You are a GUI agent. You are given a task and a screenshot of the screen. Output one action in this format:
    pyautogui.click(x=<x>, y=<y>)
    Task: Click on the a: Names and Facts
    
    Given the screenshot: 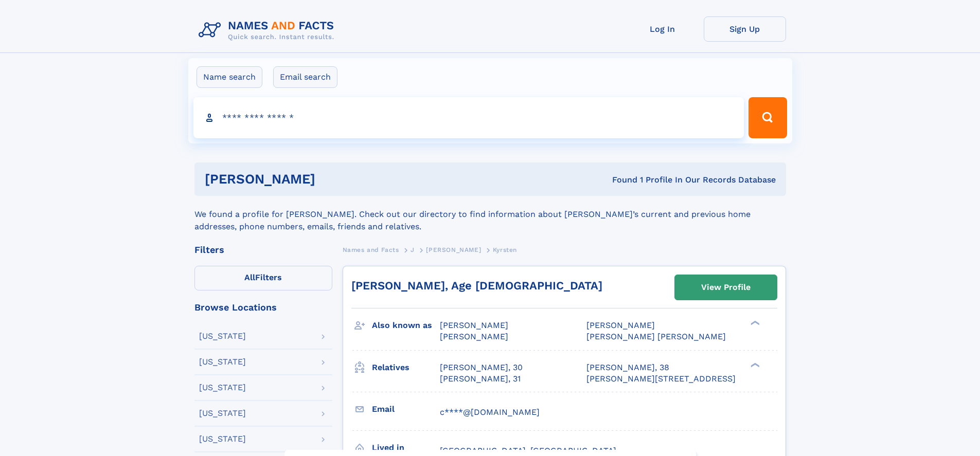 What is the action you would take?
    pyautogui.click(x=371, y=249)
    